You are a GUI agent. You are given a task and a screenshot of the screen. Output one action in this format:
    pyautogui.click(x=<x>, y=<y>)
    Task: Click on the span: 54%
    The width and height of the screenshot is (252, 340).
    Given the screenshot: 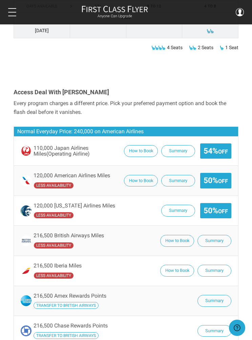 What is the action you would take?
    pyautogui.click(x=216, y=151)
    